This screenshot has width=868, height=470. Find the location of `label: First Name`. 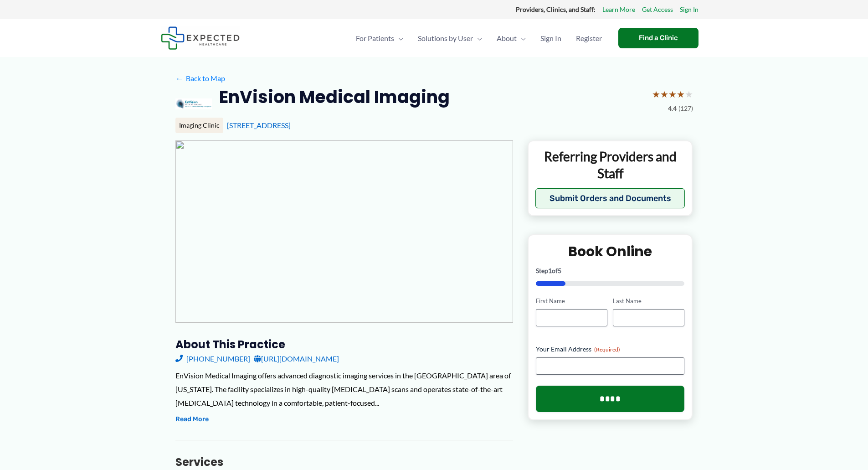

label: First Name is located at coordinates (571, 301).